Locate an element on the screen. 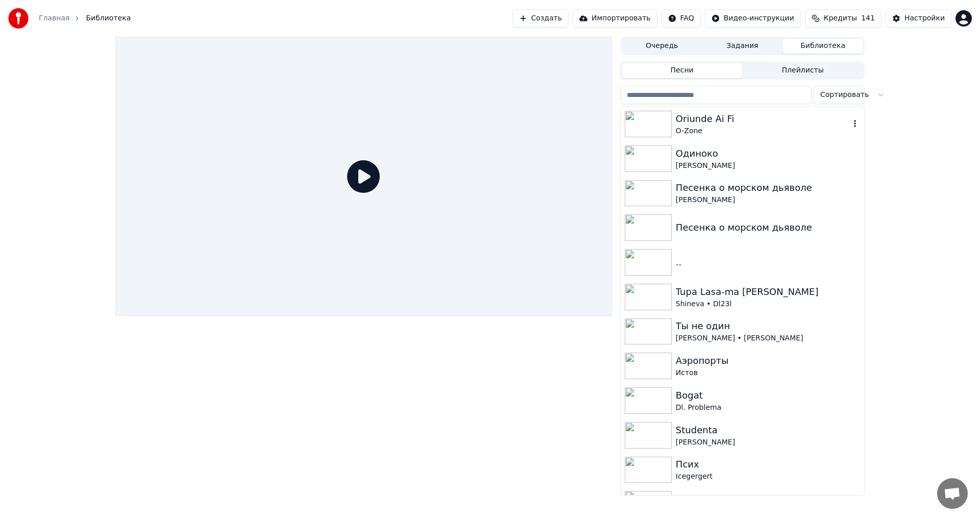 The image size is (980, 519). div: Dl. Problema is located at coordinates (768, 408).